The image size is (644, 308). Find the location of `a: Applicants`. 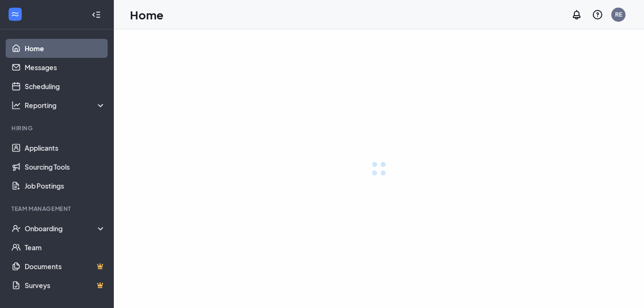

a: Applicants is located at coordinates (65, 148).